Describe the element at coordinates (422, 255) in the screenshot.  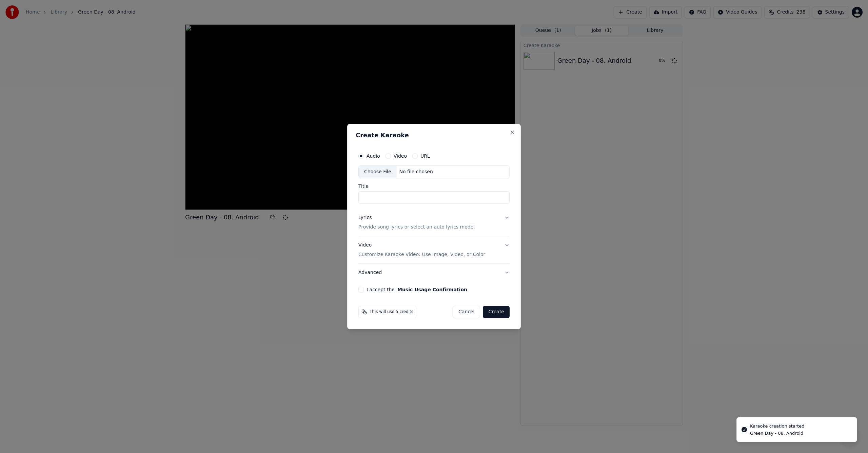
I see `p: Customize Karaoke Video: Use Image, Video, or Color` at that location.